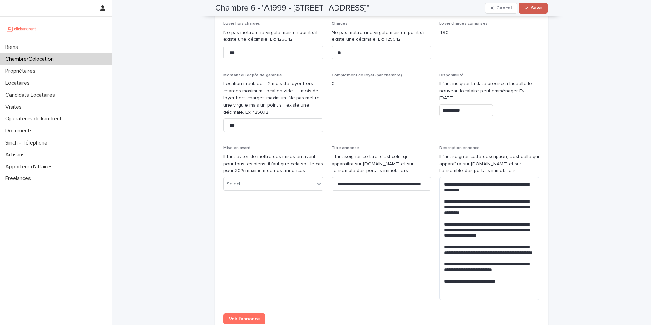 This screenshot has width=651, height=325. What do you see at coordinates (28, 143) in the screenshot?
I see `p: Sinch - Téléphone` at bounding box center [28, 143].